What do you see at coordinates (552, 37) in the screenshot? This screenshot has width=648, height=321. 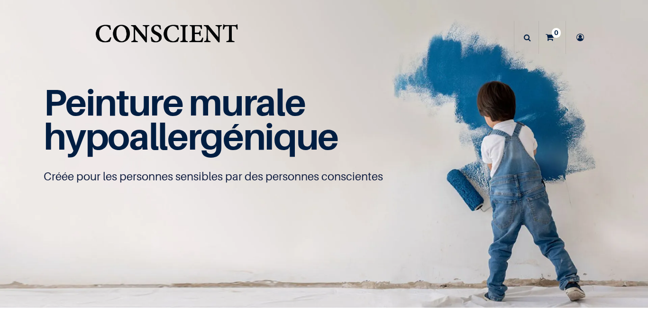 I see `a: 0` at bounding box center [552, 37].